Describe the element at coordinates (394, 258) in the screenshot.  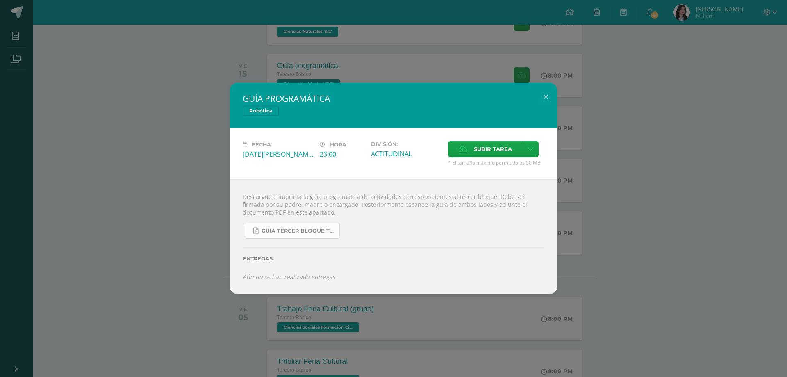
I see `label: Entregas` at that location.